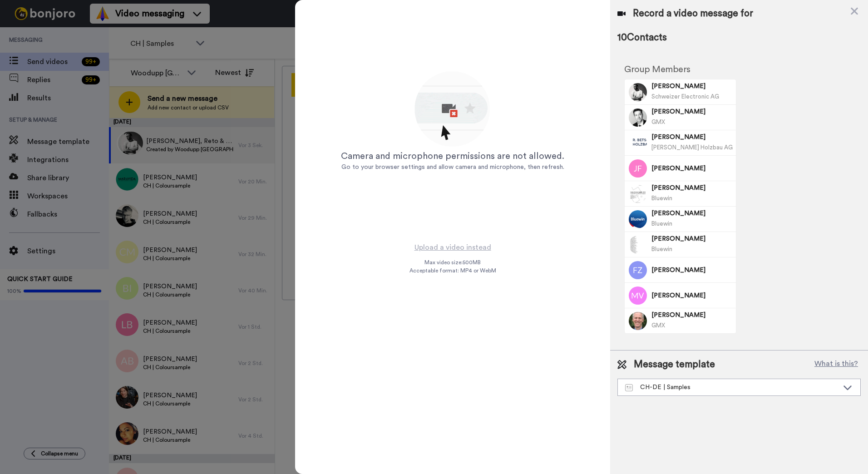 The image size is (868, 474). Describe the element at coordinates (452, 248) in the screenshot. I see `button: Upload a video instead` at that location.